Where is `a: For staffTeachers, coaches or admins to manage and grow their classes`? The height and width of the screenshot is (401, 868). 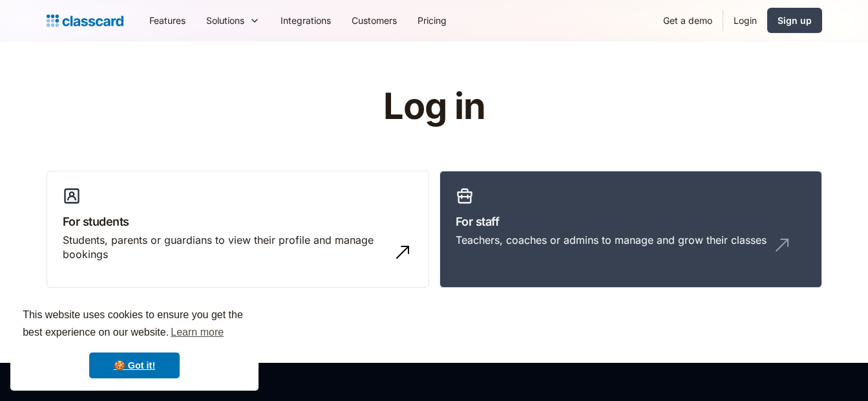
a: For staffTeachers, coaches or admins to manage and grow their classes is located at coordinates (631, 230).